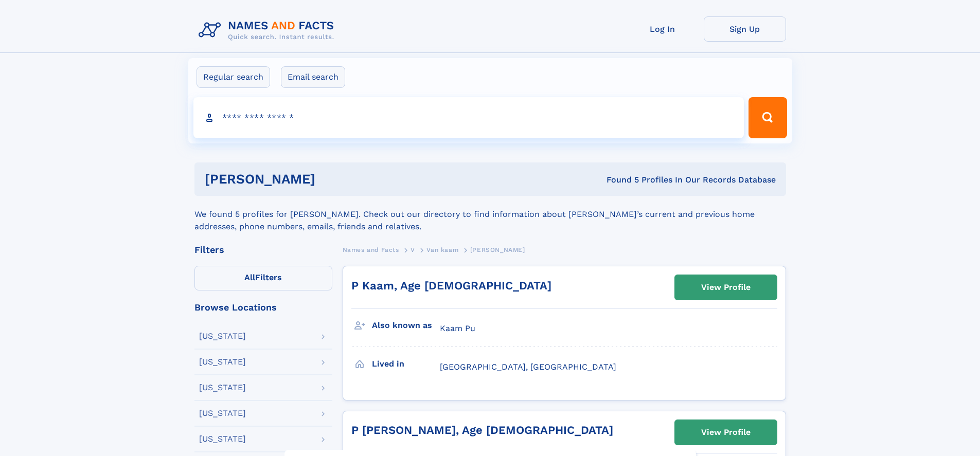 The image size is (980, 456). Describe the element at coordinates (371, 249) in the screenshot. I see `a: Names and Facts` at that location.